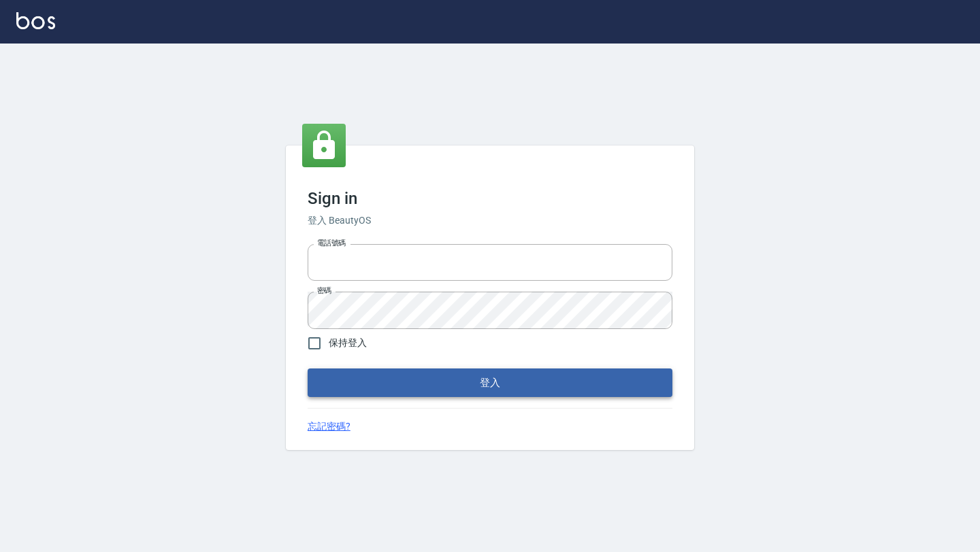 The height and width of the screenshot is (552, 980). I want to click on a: 忘記密碼?, so click(329, 426).